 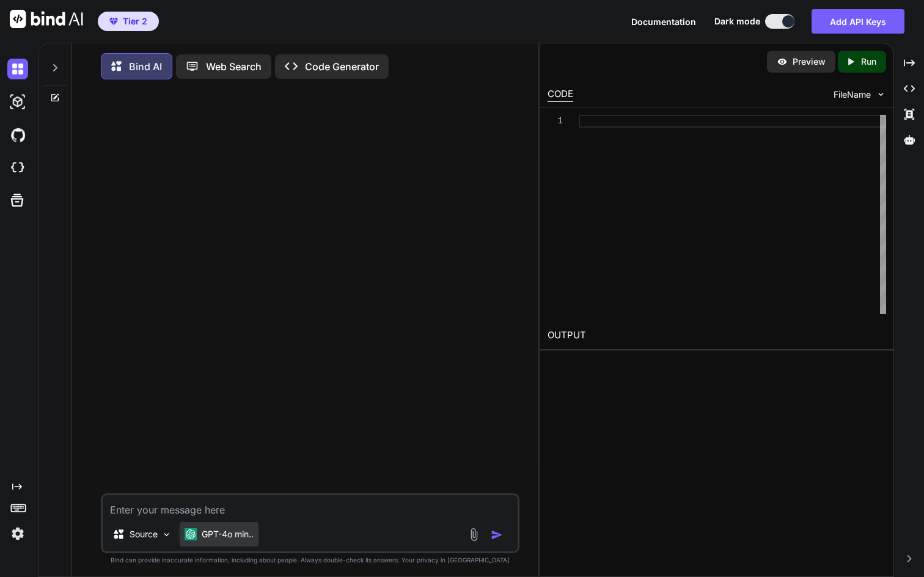 I want to click on img: Bind AI, so click(x=47, y=19).